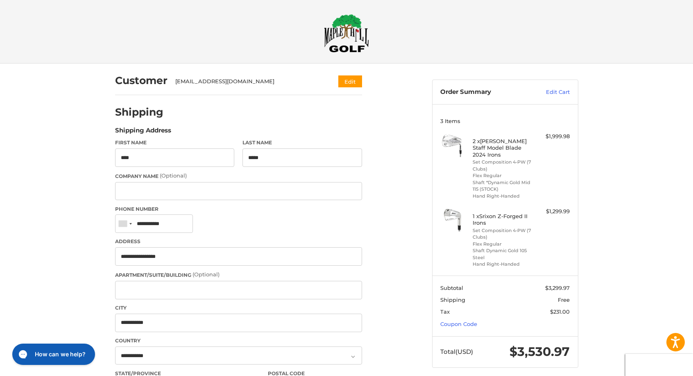  Describe the element at coordinates (505, 121) in the screenshot. I see `h3: 3 Items` at that location.